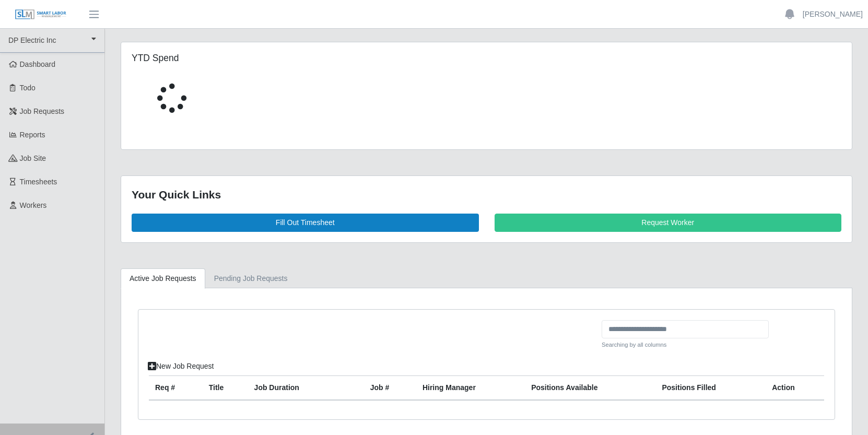 This screenshot has height=435, width=868. I want to click on th: Action, so click(795, 388).